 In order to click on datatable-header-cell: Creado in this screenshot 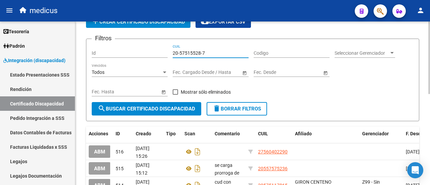, I will do `click(148, 134)`.